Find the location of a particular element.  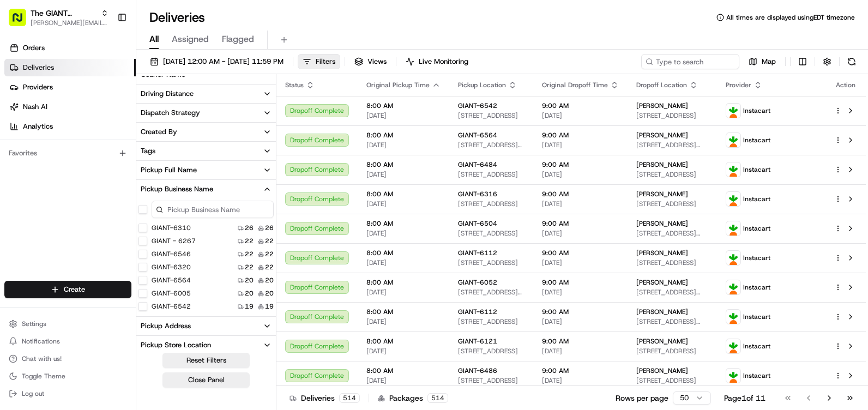

button: Reset Filters is located at coordinates (206, 361).